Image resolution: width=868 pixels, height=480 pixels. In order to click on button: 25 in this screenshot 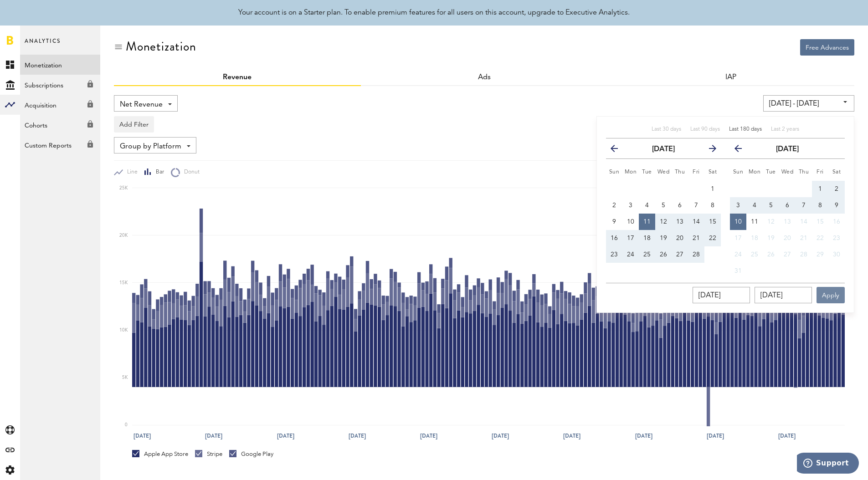, I will do `click(647, 255)`.